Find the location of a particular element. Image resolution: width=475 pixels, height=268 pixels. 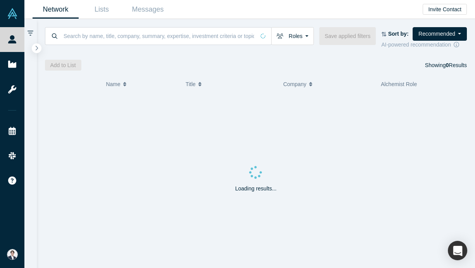

a: Network is located at coordinates (55, 9).